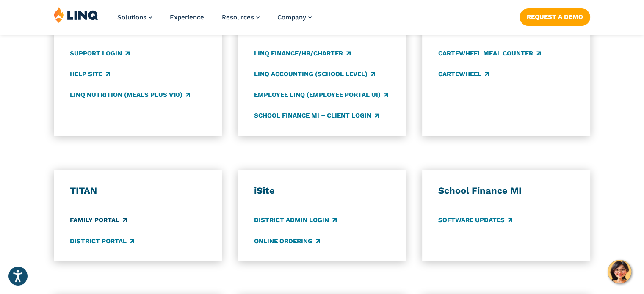 The image size is (644, 294). Describe the element at coordinates (187, 17) in the screenshot. I see `a: Experience` at that location.